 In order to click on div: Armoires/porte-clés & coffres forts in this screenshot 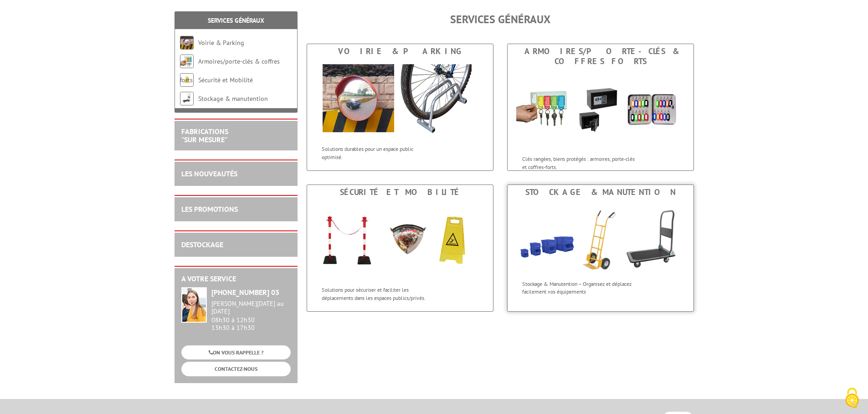, I will do `click(601, 56)`.